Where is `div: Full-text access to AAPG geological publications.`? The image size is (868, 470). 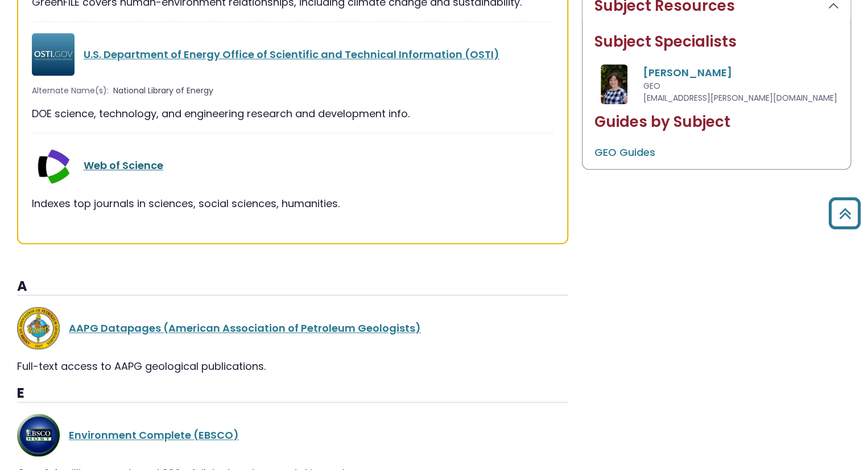
div: Full-text access to AAPG geological publications. is located at coordinates (293, 366).